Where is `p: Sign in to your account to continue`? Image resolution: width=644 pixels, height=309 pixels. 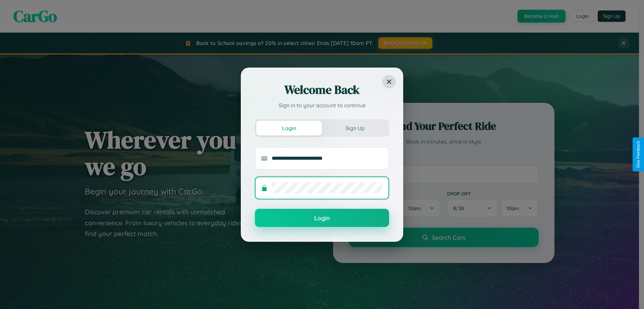 p: Sign in to your account to continue is located at coordinates (322, 105).